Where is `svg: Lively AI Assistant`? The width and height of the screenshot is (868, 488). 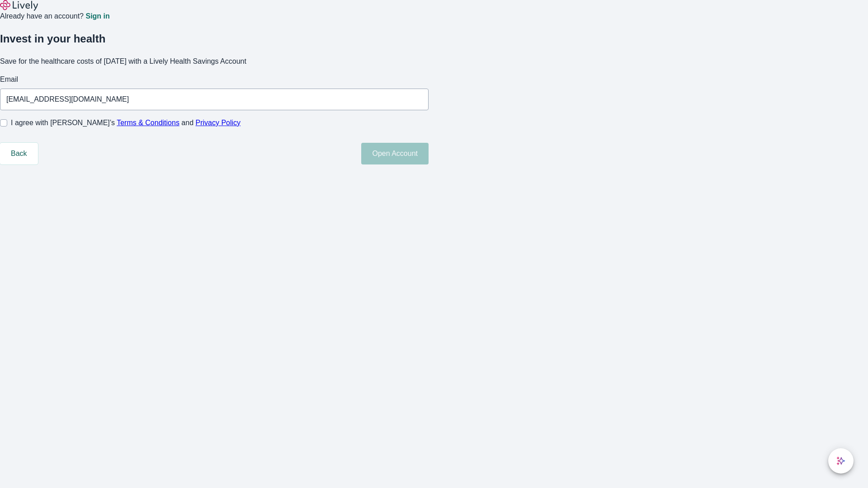 svg: Lively AI Assistant is located at coordinates (841, 461).